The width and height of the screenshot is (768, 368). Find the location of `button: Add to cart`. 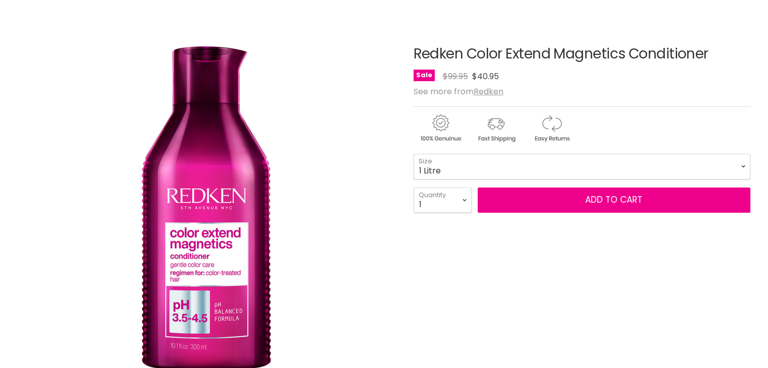

button: Add to cart is located at coordinates (614, 200).